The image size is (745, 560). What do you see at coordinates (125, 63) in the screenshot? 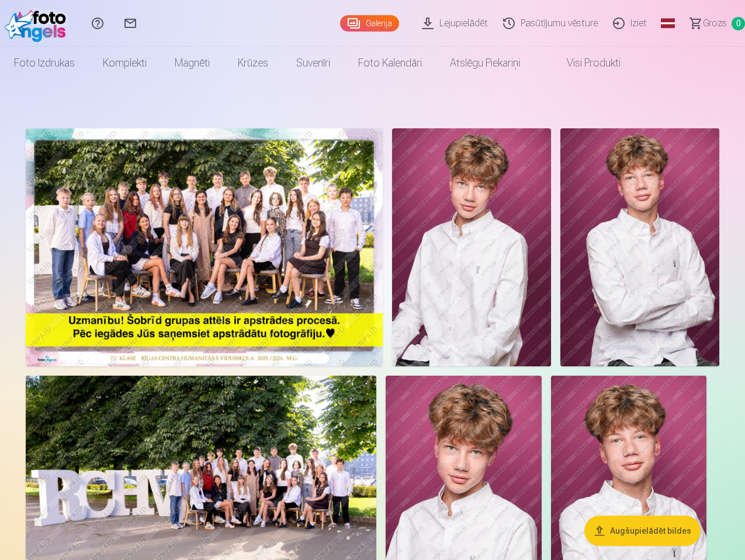
I see `a: Komplekti` at bounding box center [125, 63].